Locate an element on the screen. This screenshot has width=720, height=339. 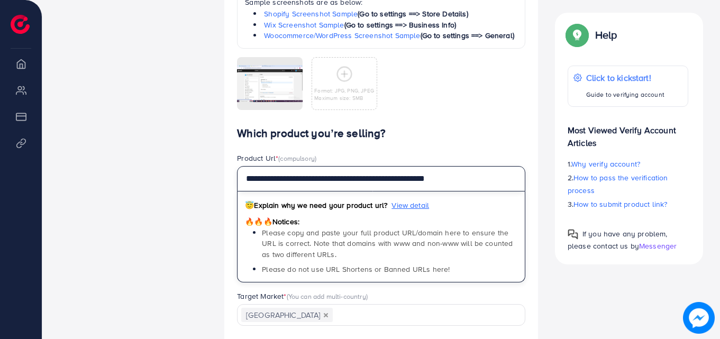
img: logo is located at coordinates (20, 24).